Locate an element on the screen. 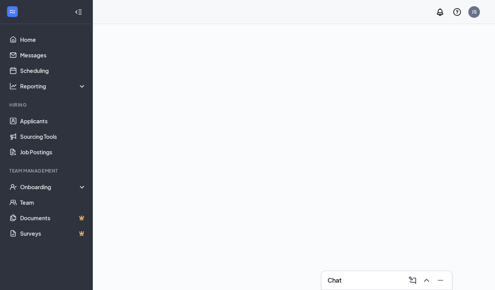  svg: WorkstreamLogo is located at coordinates (12, 12).